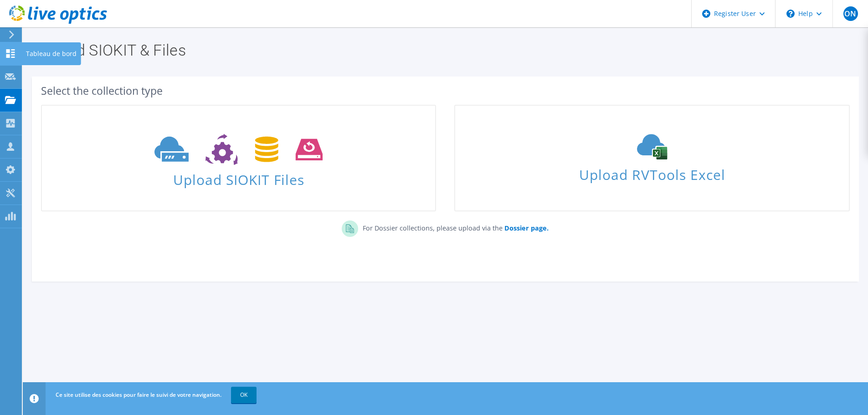  Describe the element at coordinates (790, 14) in the screenshot. I see `svg: \n` at that location.